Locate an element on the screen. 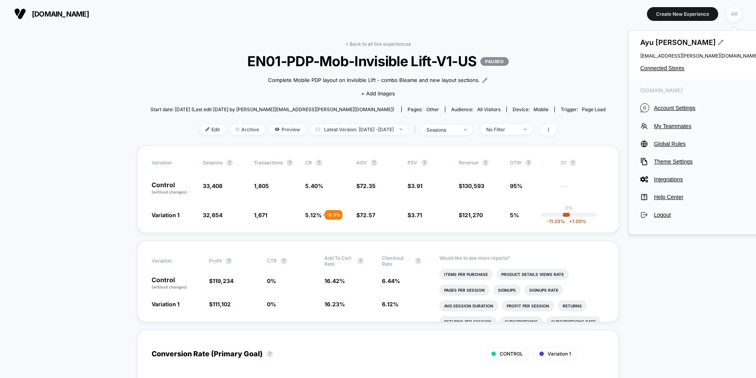 This screenshot has width=756, height=378. li: Returns is located at coordinates (572, 306).